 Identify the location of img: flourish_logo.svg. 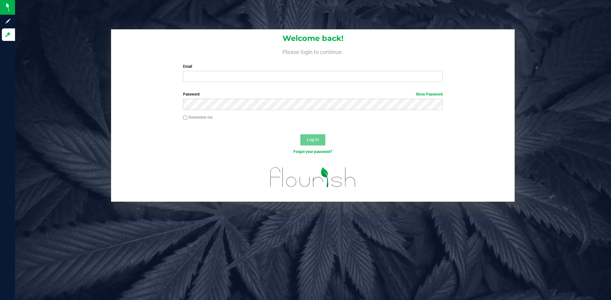
(313, 178).